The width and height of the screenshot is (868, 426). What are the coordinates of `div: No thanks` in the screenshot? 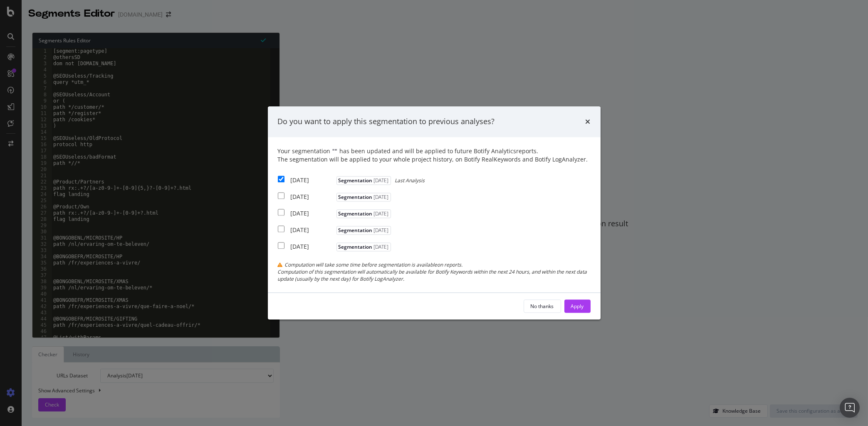 It's located at (542, 306).